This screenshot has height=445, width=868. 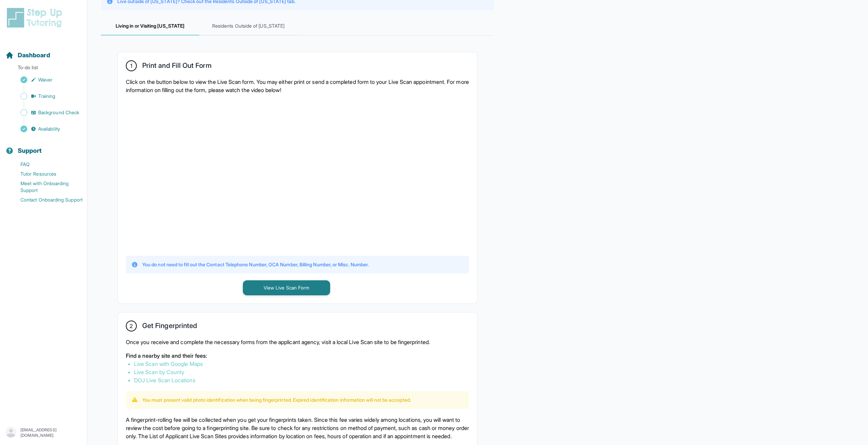 What do you see at coordinates (277, 400) in the screenshot?
I see `p: You must present valid photo identification when being fingerprinted. Expired identification info...` at bounding box center [277, 400].